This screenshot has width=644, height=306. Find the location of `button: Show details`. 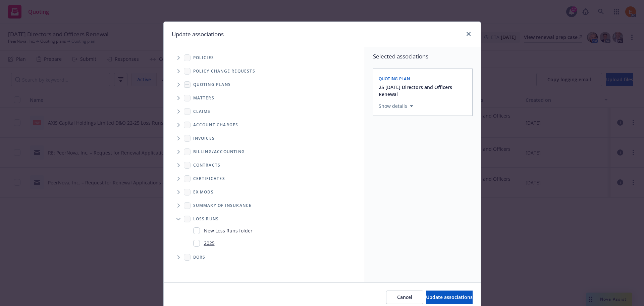

button: Show details is located at coordinates (396, 106).